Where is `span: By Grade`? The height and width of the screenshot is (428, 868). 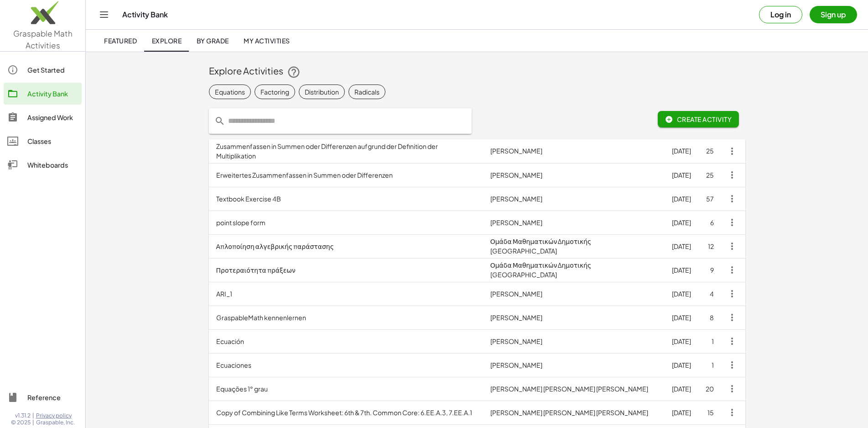
span: By Grade is located at coordinates (212, 40).